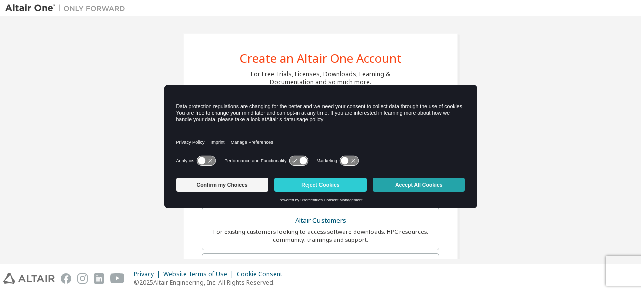 This screenshot has height=293, width=641. I want to click on div: For existing customers looking to access software downloads, HPC resources, community, trainings ..., so click(320, 236).